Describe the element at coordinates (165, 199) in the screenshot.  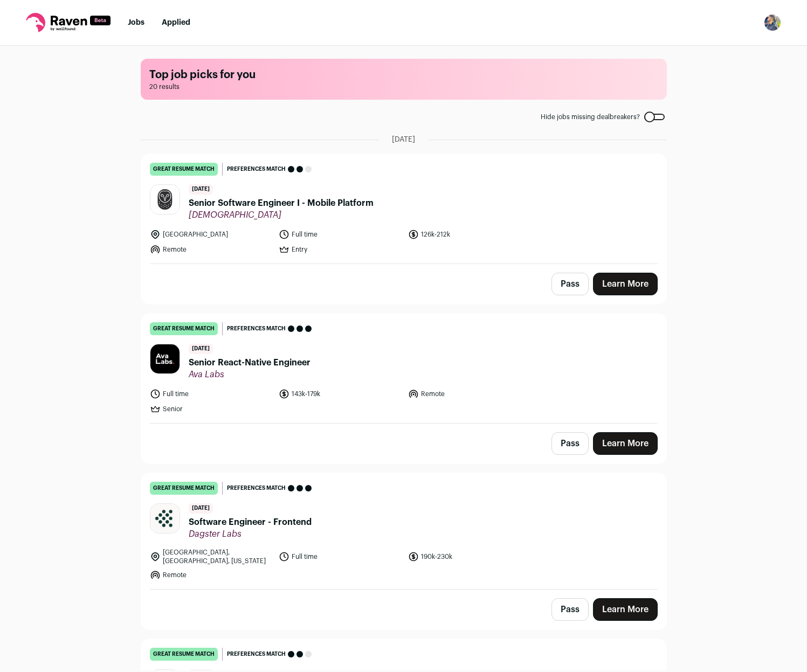
I see `img: f3d5d0fa5e81f1c40eef72acec6f04c076c8df624c75215ce6affc40ebb62c96.jpg` at that location.